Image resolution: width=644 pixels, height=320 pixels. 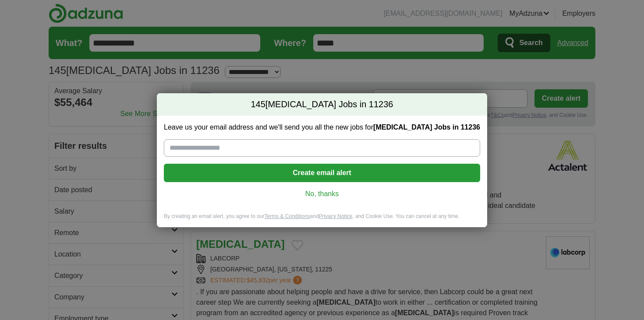 I want to click on label: Leave us your email address and we'll send you all the new jobs for, so click(x=322, y=127).